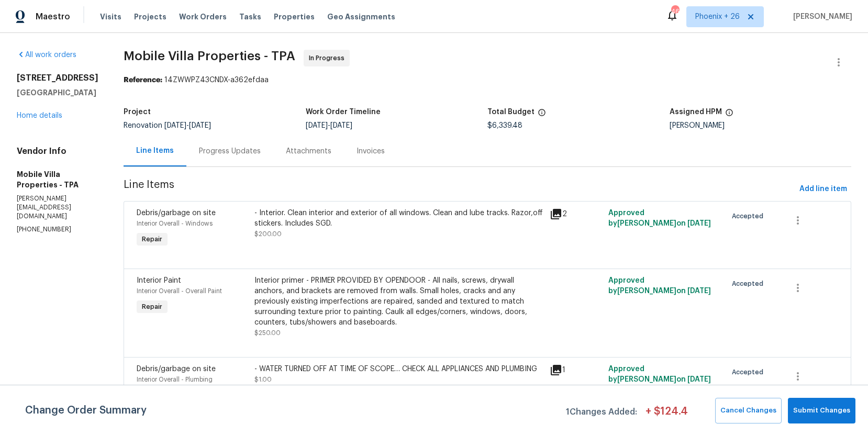 The height and width of the screenshot is (435, 868). I want to click on div: 2, so click(576, 214).